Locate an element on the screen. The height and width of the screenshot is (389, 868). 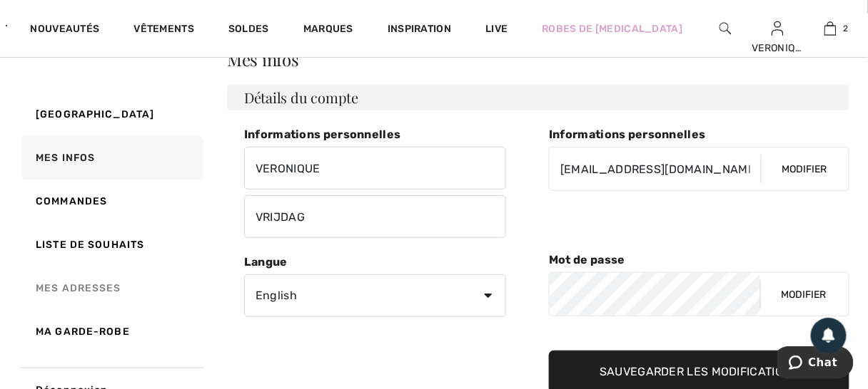
a: Mes infos is located at coordinates (111, 157).